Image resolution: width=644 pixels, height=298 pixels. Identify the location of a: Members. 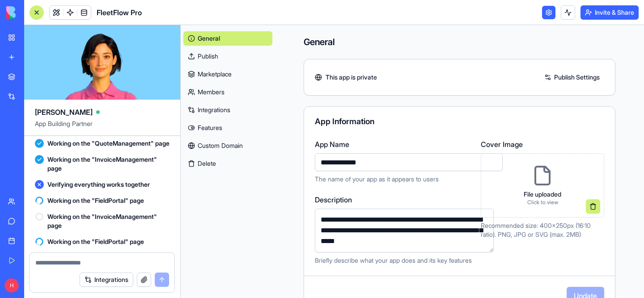
(227, 92).